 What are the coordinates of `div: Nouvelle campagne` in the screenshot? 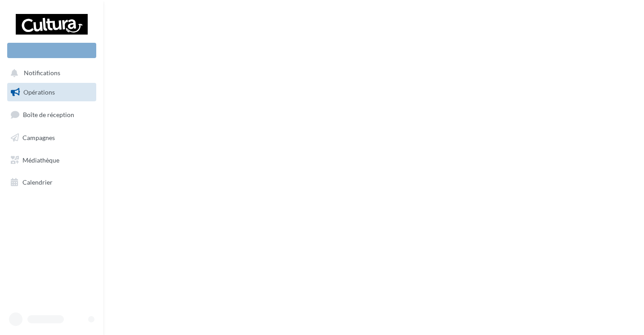 It's located at (51, 50).